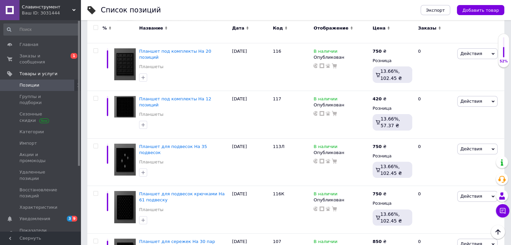 The width and height of the screenshot is (511, 245). What do you see at coordinates (391, 122) in the screenshot?
I see `span: 13.66%, 57.37 ₴` at bounding box center [391, 122].